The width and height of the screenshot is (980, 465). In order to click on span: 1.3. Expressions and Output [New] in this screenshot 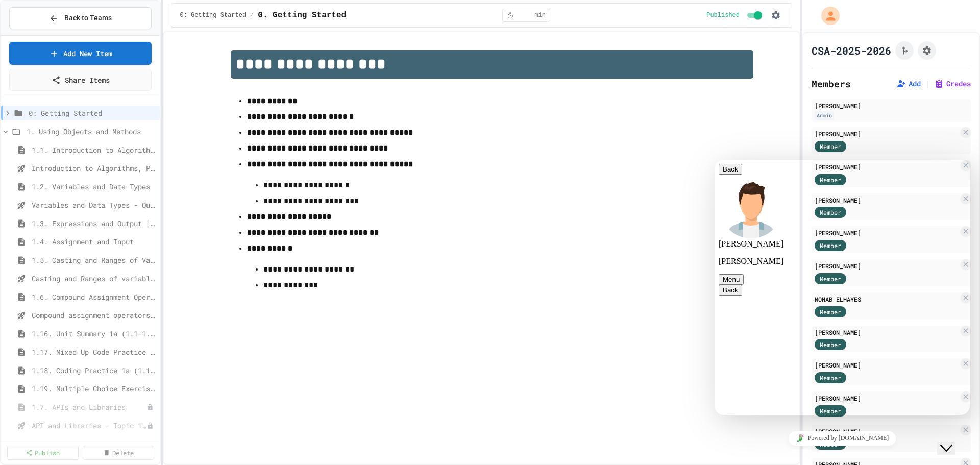, I will do `click(94, 223)`.